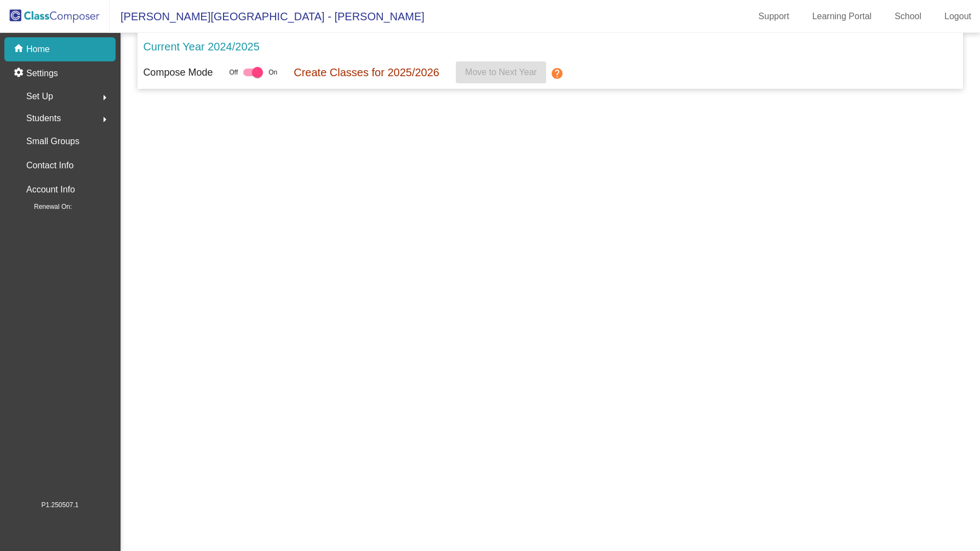  Describe the element at coordinates (234, 72) in the screenshot. I see `span: Off` at that location.